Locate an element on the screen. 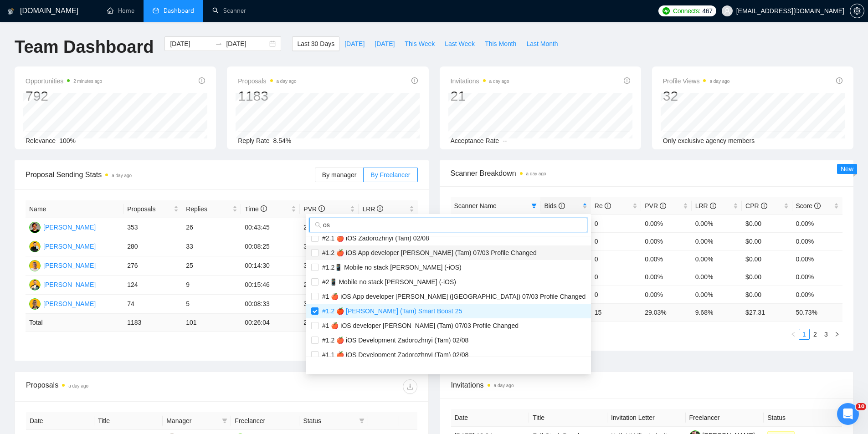 The width and height of the screenshot is (868, 434). span: Relevance is located at coordinates (41, 140).